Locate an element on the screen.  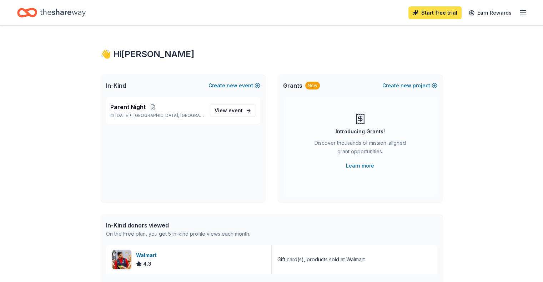
span: View is located at coordinates (228, 111).